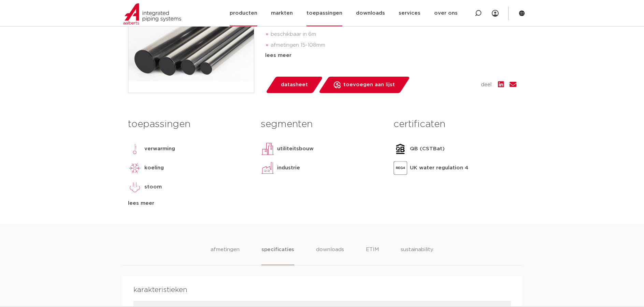 Image resolution: width=644 pixels, height=307 pixels. I want to click on li: downloads, so click(330, 255).